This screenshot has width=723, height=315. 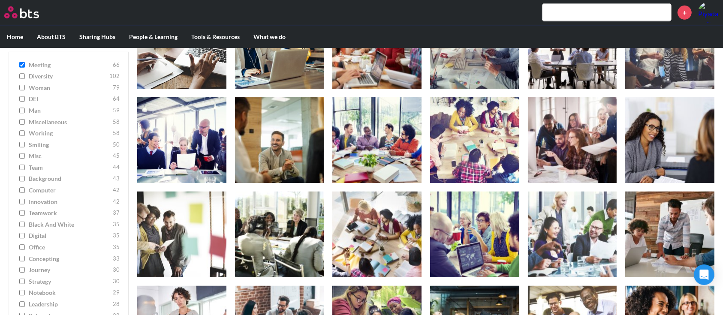 What do you see at coordinates (22, 213) in the screenshot?
I see `input: teamwork 37` at bounding box center [22, 213].